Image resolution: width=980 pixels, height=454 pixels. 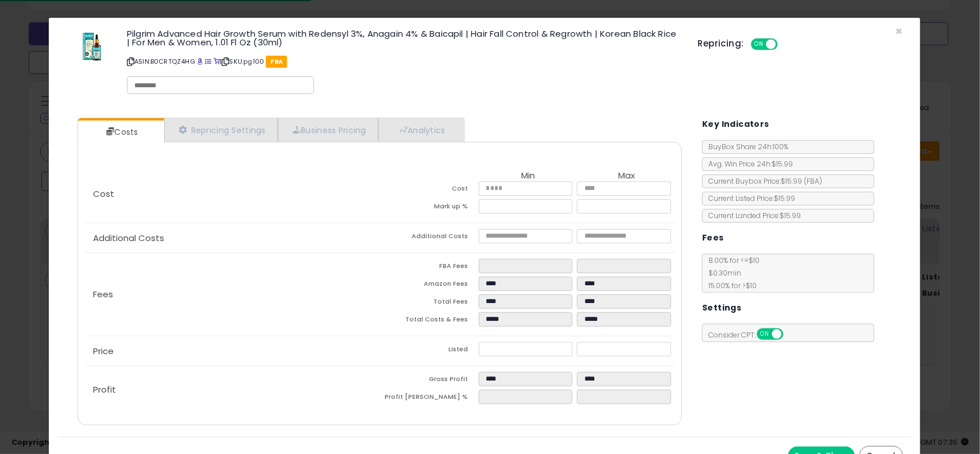 What do you see at coordinates (209, 62) in the screenshot?
I see `a: All offer listings` at bounding box center [209, 62].